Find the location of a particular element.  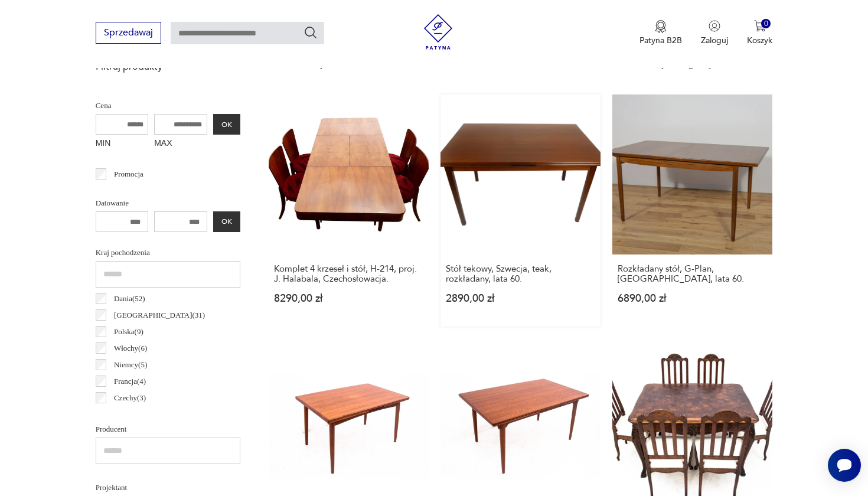

button: 0Koszyk is located at coordinates (760, 33).